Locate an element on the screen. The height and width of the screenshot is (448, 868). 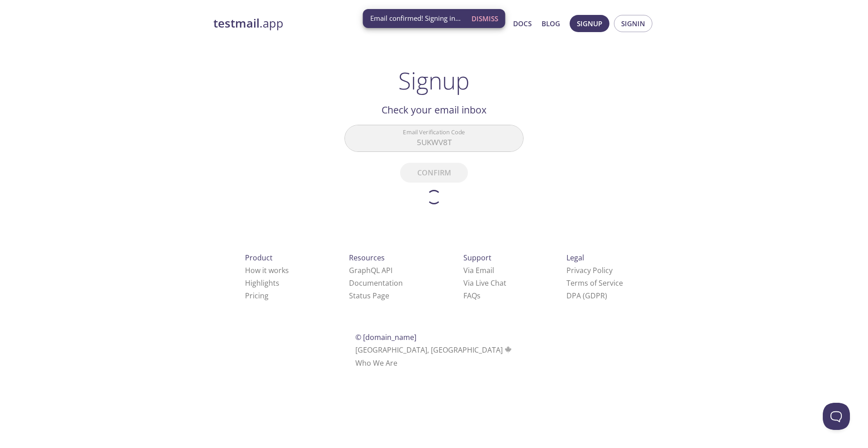
a: Terms of Service is located at coordinates (594, 283).